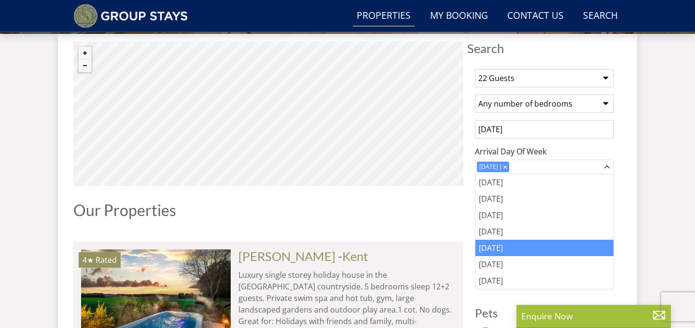 The height and width of the screenshot is (328, 695). Describe the element at coordinates (85, 53) in the screenshot. I see `button: Zoom in` at that location.